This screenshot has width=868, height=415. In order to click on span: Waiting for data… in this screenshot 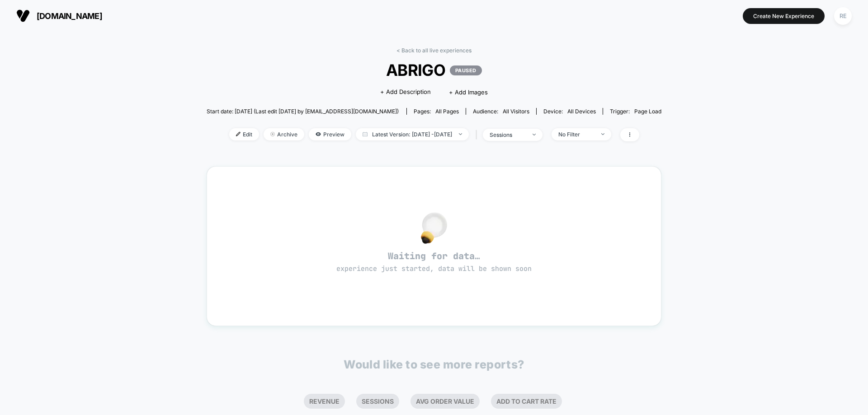, I will do `click(434, 262)`.